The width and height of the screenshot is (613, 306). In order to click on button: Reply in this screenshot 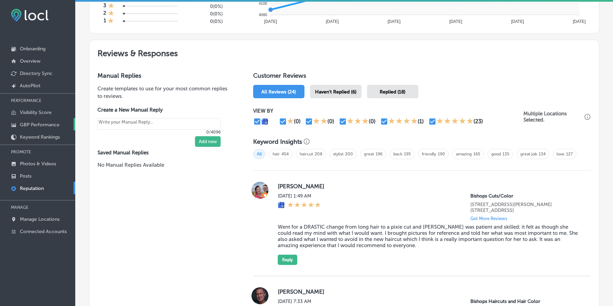, I will do `click(287, 260)`.